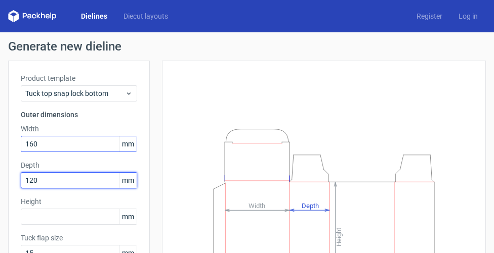 Image resolution: width=494 pixels, height=253 pixels. Describe the element at coordinates (79, 238) in the screenshot. I see `label: Tuck flap size` at that location.